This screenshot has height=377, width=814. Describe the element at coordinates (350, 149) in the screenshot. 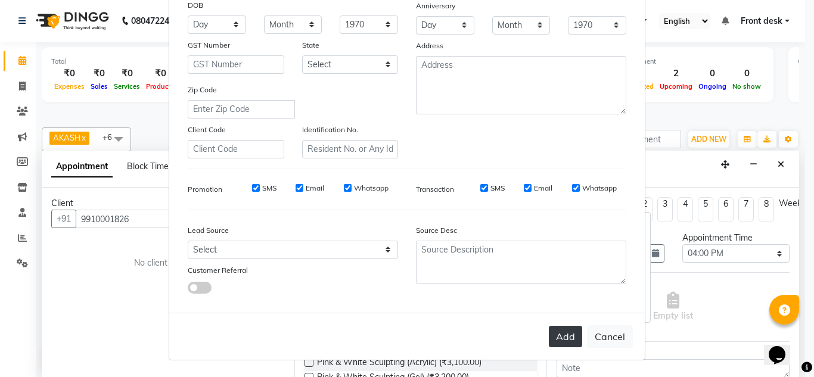

I see `input: Resident No. or Any Id` at that location.